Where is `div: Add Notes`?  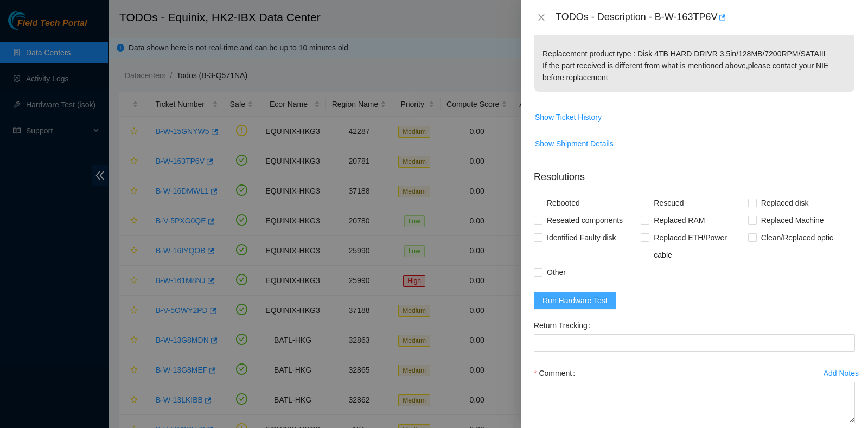 div: Add Notes is located at coordinates (841, 373).